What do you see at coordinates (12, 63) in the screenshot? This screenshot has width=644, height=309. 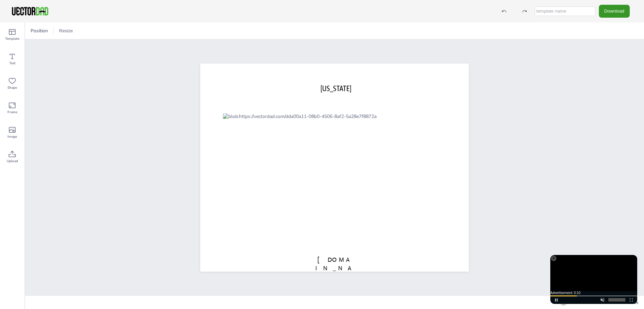 I see `span: Text` at bounding box center [12, 63].